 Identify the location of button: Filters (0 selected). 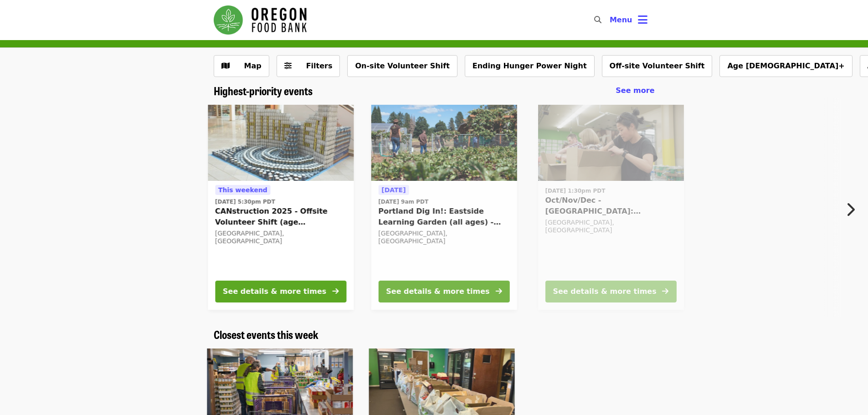
(309, 66).